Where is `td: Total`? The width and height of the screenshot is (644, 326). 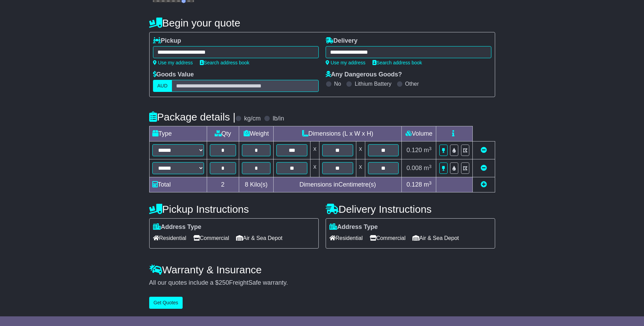
td: Total is located at coordinates (177, 185).